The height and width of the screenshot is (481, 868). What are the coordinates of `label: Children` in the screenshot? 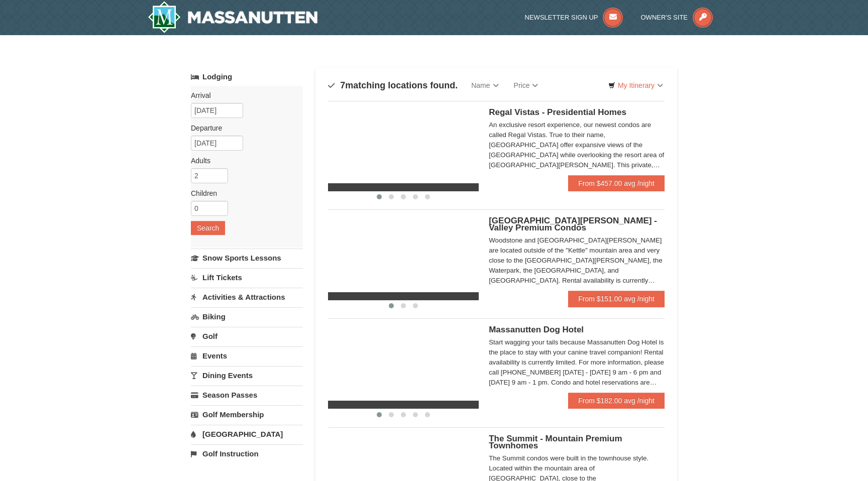 It's located at (243, 194).